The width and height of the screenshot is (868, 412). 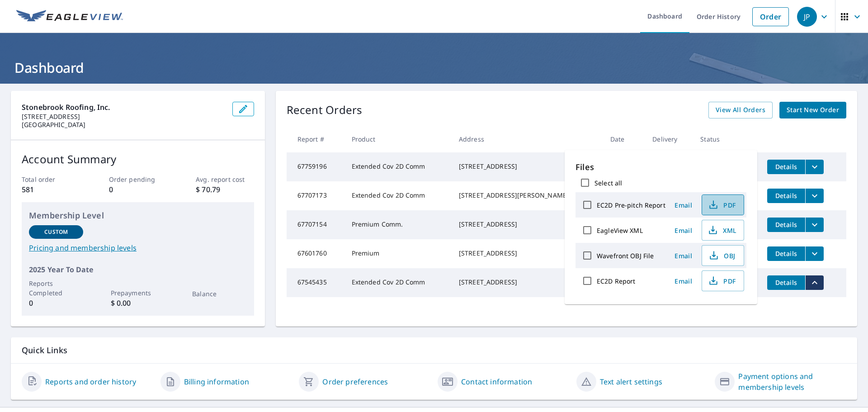 I want to click on label: EC2D Pre-pitch Report, so click(x=631, y=205).